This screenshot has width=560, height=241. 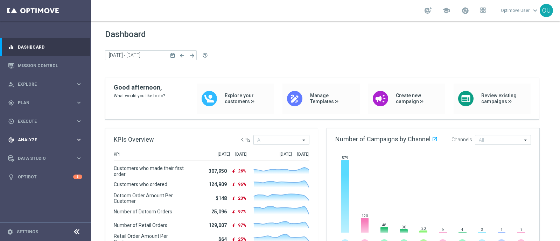 I want to click on div: lightbulb Optibot 3, so click(x=45, y=177).